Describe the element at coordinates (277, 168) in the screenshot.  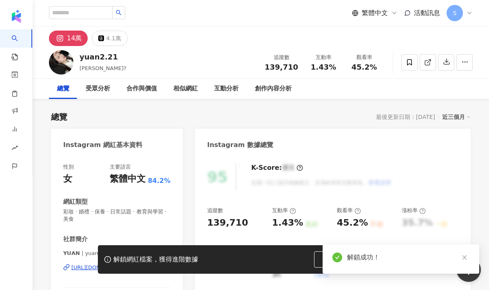
I see `div: K-Score :` at that location.